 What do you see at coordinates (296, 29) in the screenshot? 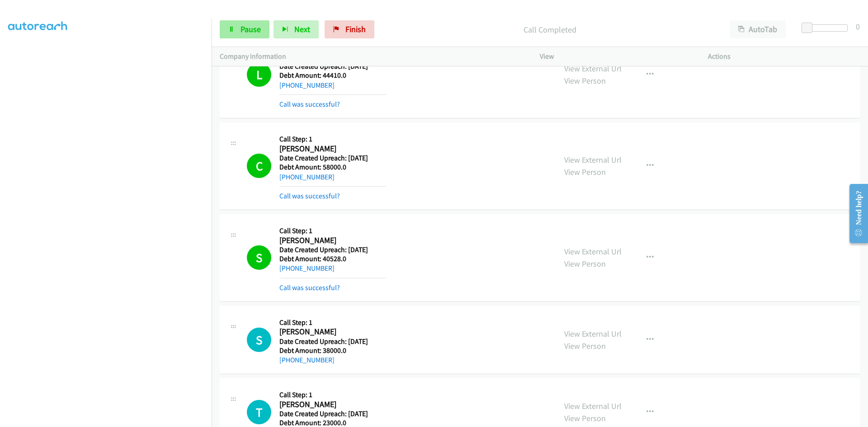
I see `button: Next` at bounding box center [296, 29].